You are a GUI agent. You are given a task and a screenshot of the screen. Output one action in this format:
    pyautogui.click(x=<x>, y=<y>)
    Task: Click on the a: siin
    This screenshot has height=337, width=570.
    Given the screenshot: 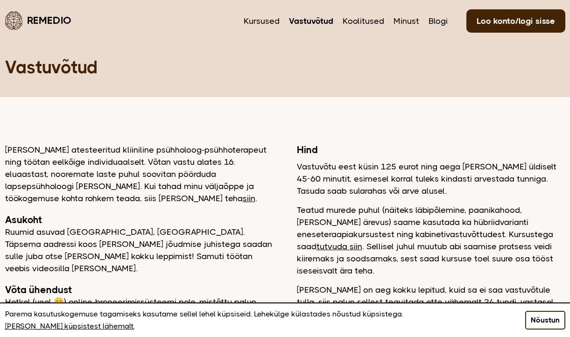 What is the action you would take?
    pyautogui.click(x=249, y=198)
    